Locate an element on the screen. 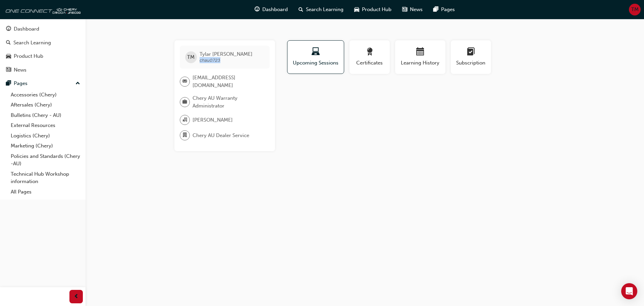  a: Marketing (Chery) is located at coordinates (46, 146).